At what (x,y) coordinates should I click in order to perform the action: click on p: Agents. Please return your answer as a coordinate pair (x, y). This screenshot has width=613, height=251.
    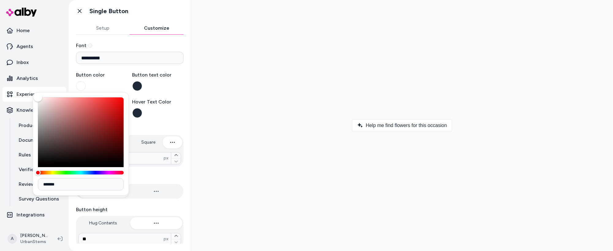
    Looking at the image, I should click on (25, 47).